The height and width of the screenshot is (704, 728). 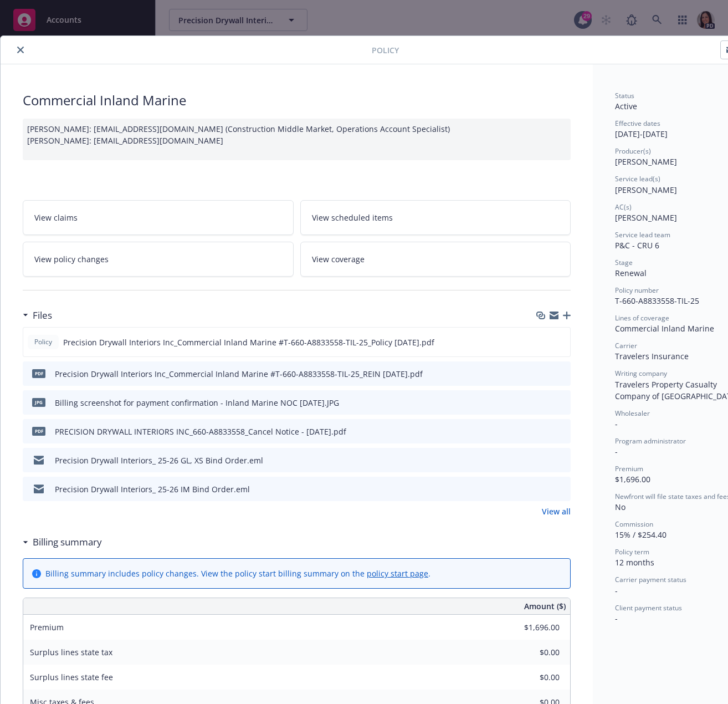 I want to click on a: View all, so click(x=556, y=511).